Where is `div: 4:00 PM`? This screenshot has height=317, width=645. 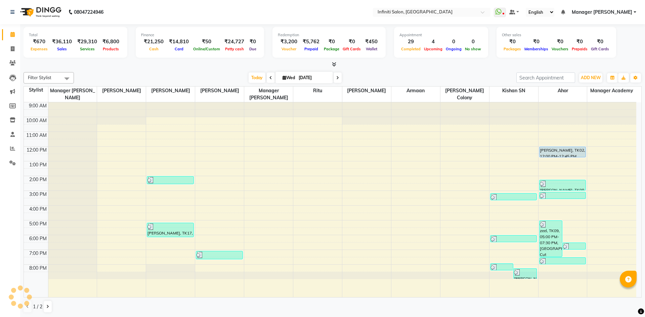 div: 4:00 PM is located at coordinates (38, 209).